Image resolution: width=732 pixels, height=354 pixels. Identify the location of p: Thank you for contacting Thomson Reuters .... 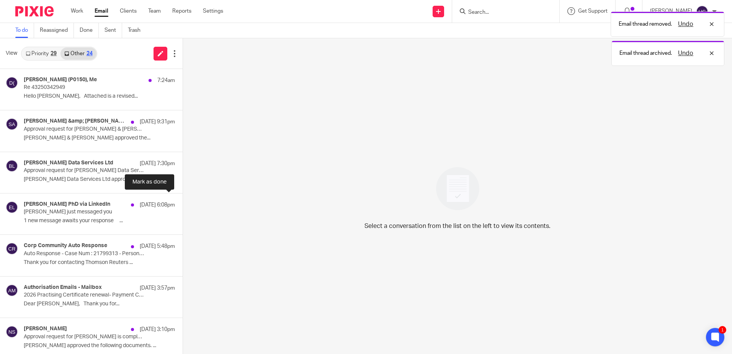
(99, 262).